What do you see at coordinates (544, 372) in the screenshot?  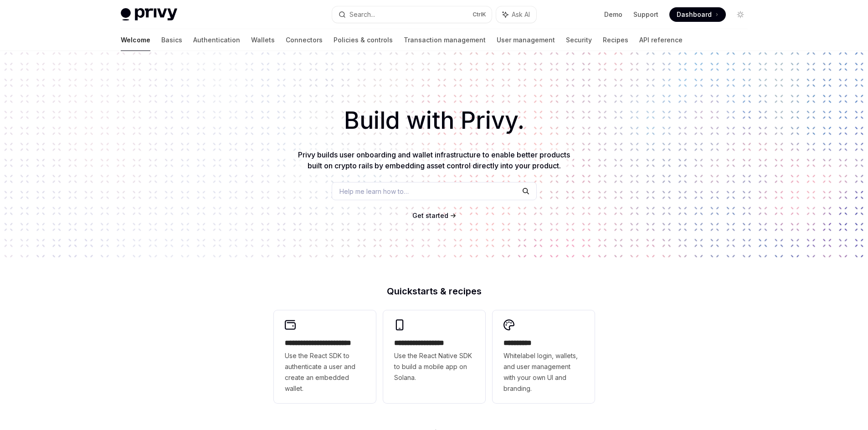 I see `span: Whitelabel login, wallets, and user management with your own UI and branding.` at bounding box center [544, 372].